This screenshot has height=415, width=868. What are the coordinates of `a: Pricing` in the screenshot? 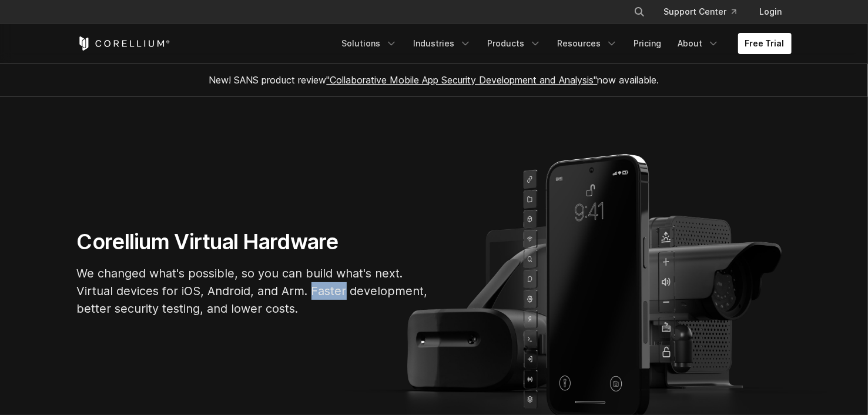 It's located at (648, 43).